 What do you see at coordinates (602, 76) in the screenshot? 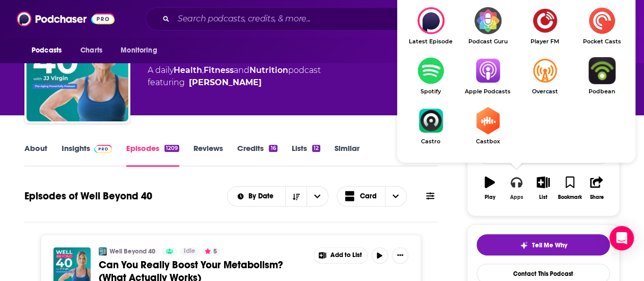
I see `a: PodbeanPodbean` at bounding box center [602, 76].